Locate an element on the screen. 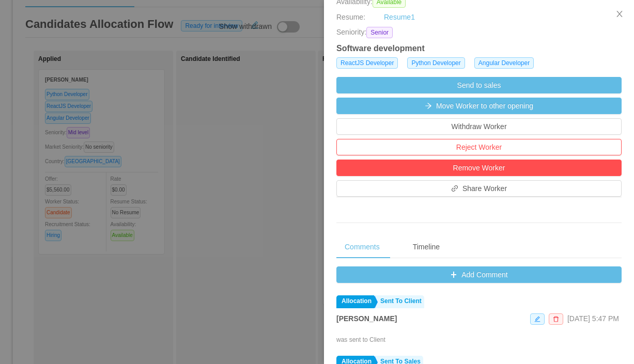  span: Python Developer is located at coordinates (435, 63).